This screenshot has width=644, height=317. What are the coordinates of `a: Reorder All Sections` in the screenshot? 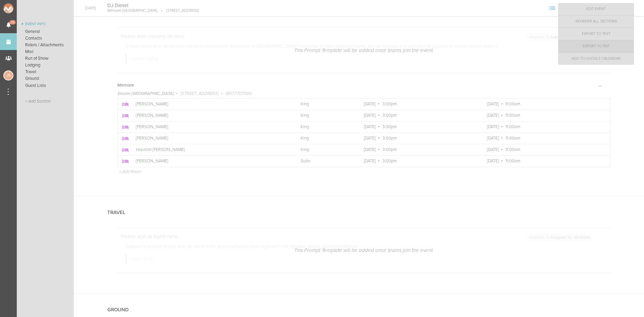 It's located at (596, 21).